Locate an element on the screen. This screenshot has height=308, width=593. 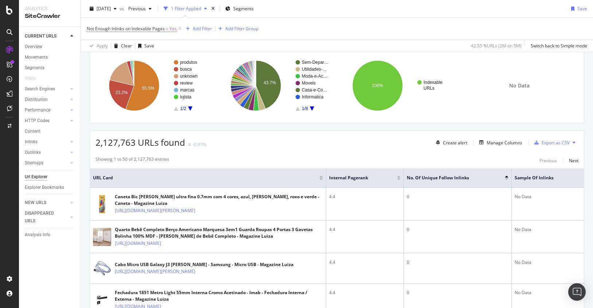
span: No Data is located at coordinates (519, 86).